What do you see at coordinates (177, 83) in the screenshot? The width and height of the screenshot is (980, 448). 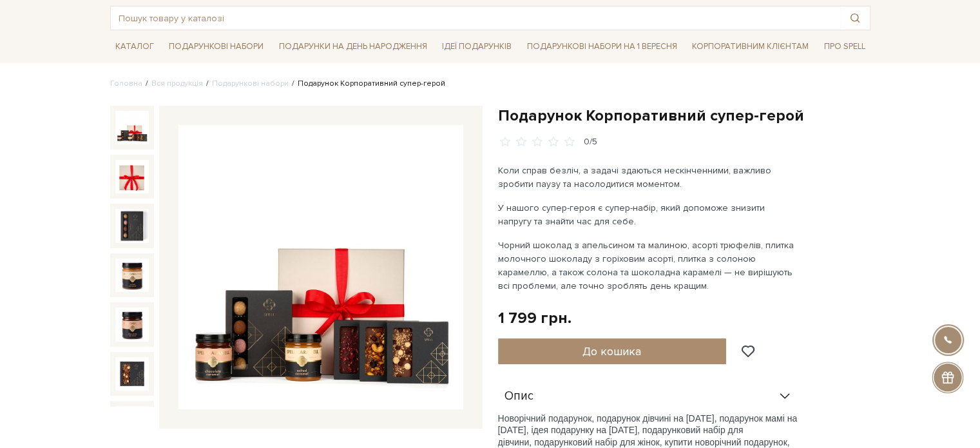 I see `a: Вся продукція` at bounding box center [177, 83].